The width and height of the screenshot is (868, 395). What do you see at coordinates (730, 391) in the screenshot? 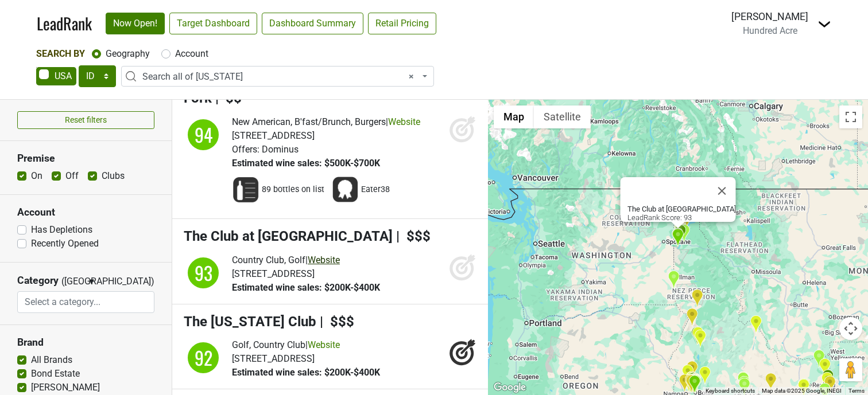
I see `button: Keyboard shortcuts` at bounding box center [730, 391].